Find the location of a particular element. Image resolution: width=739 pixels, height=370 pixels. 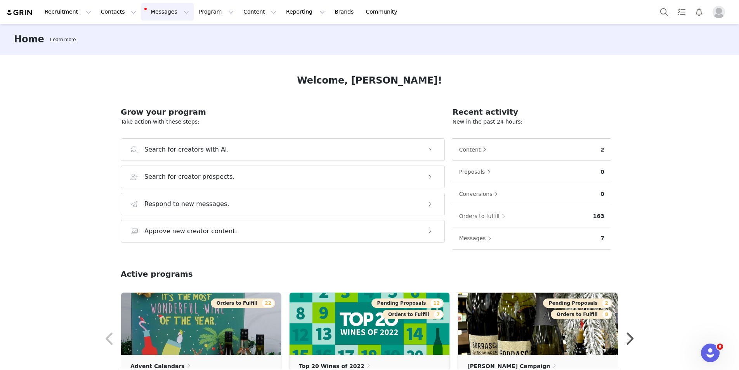

a: Brands is located at coordinates (345, 12).